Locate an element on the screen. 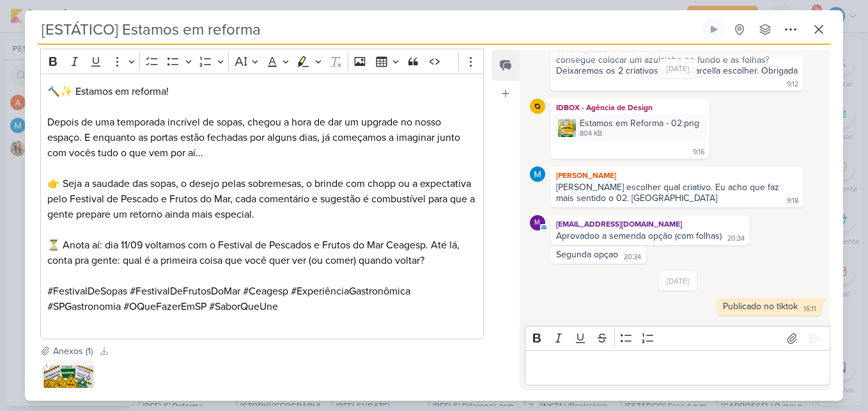 This screenshot has width=868, height=411. div: Anexos (1) is located at coordinates (73, 350).